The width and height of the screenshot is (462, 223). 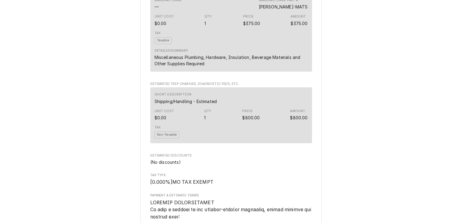 What do you see at coordinates (231, 115) in the screenshot?
I see `div: Line Item` at bounding box center [231, 115].